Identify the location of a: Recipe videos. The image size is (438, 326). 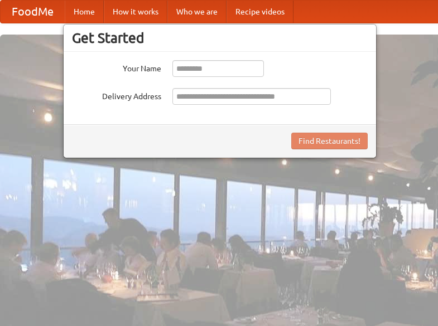
(260, 12).